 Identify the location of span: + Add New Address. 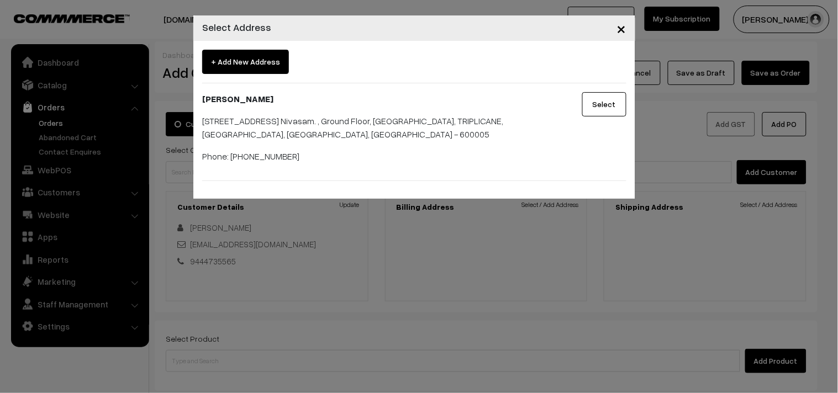
(245, 62).